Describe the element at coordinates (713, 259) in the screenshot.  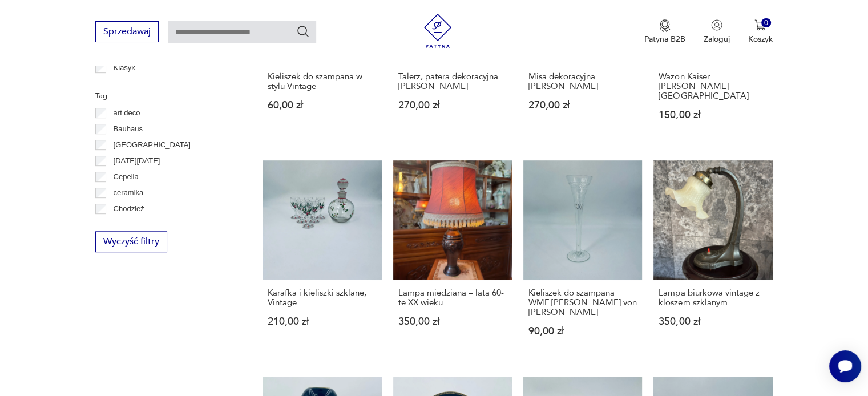
I see `a: Lampa biurkowa vintage z kloszem szklanymLampa biurkowa vintage z kloszem szklanym350,00 zł` at that location.